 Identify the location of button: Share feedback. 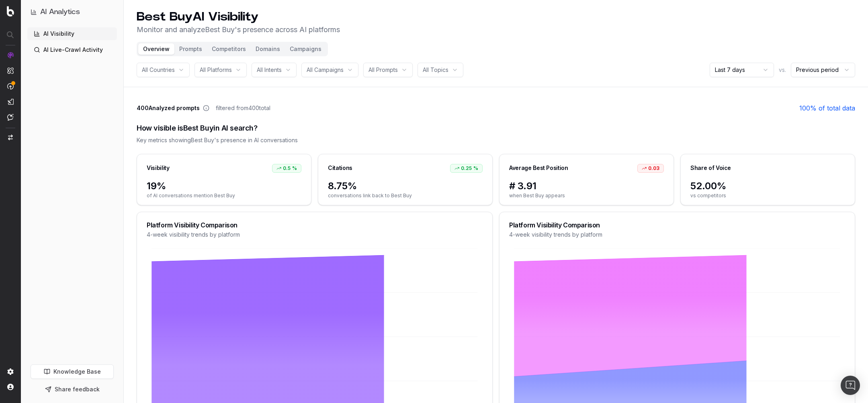
(72, 390).